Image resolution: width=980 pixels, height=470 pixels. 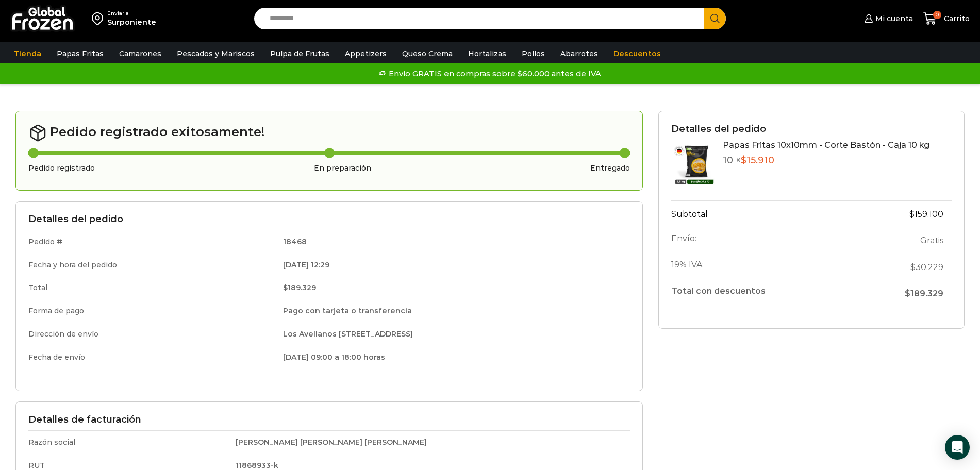 I want to click on th: Envío:, so click(x=762, y=240).